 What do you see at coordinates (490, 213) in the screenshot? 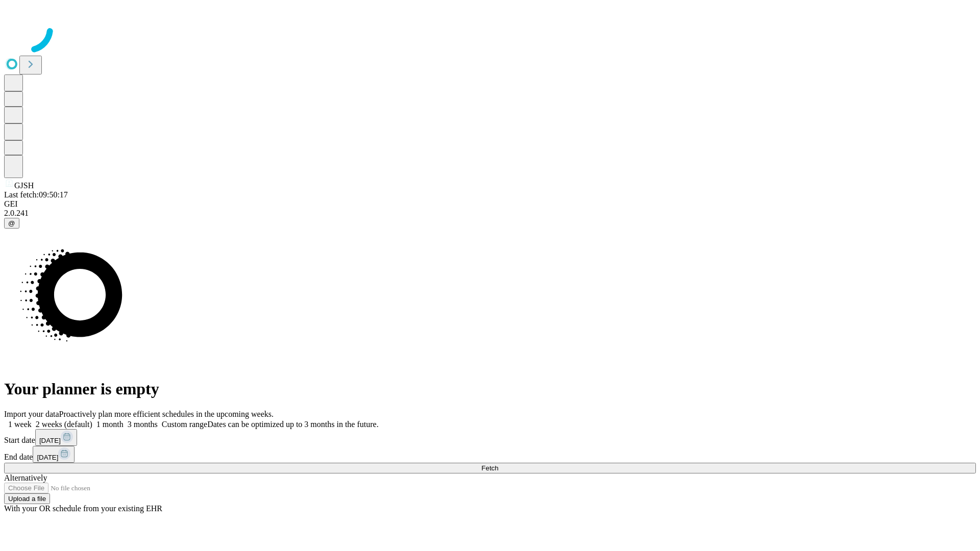
I see `div: 2.0.241` at bounding box center [490, 213].